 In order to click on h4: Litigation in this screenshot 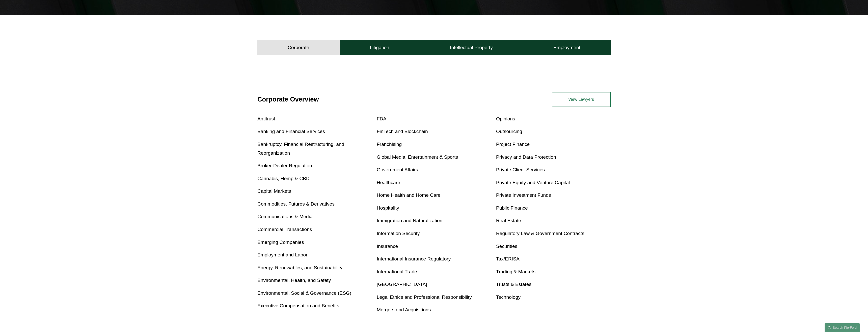, I will do `click(379, 47)`.